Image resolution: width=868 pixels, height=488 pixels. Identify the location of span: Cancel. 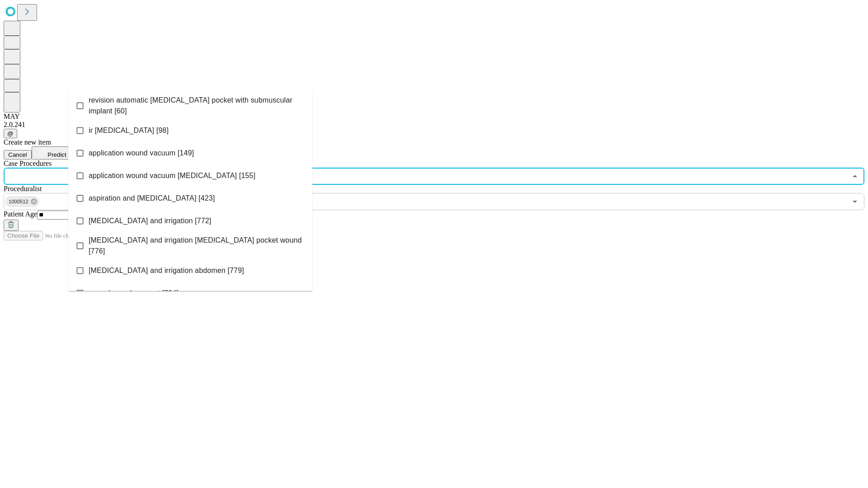
(18, 154).